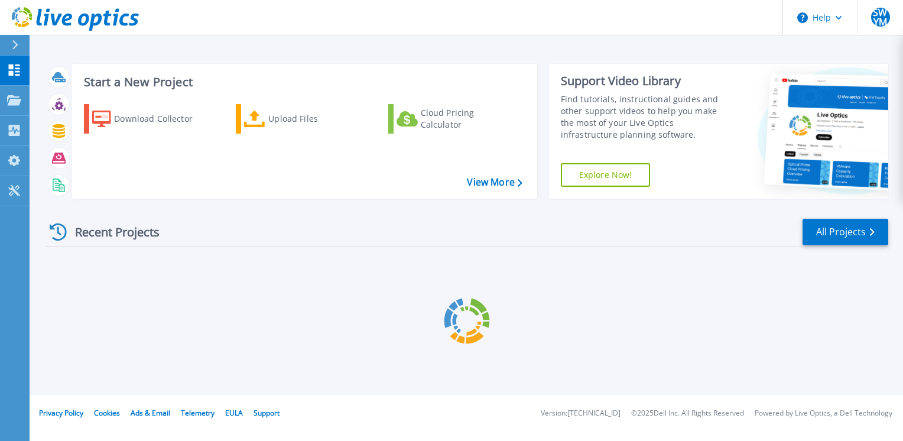 This screenshot has width=903, height=441. What do you see at coordinates (197, 413) in the screenshot?
I see `a: Telemetry` at bounding box center [197, 413].